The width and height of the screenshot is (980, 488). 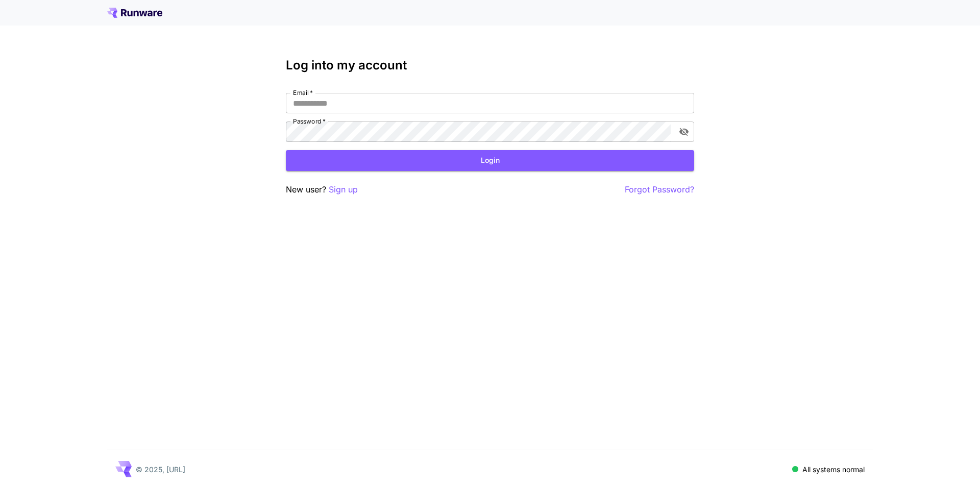 What do you see at coordinates (659, 190) in the screenshot?
I see `p: Forgot Password?` at bounding box center [659, 190].